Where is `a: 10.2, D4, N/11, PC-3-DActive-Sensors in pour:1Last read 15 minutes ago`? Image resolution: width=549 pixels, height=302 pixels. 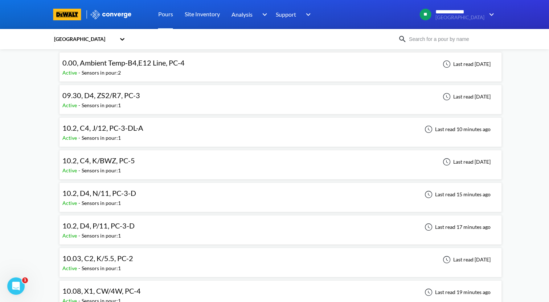 a: 10.2, D4, N/11, PC-3-DActive-Sensors in pour:1Last read 15 minutes ago is located at coordinates (280, 194).